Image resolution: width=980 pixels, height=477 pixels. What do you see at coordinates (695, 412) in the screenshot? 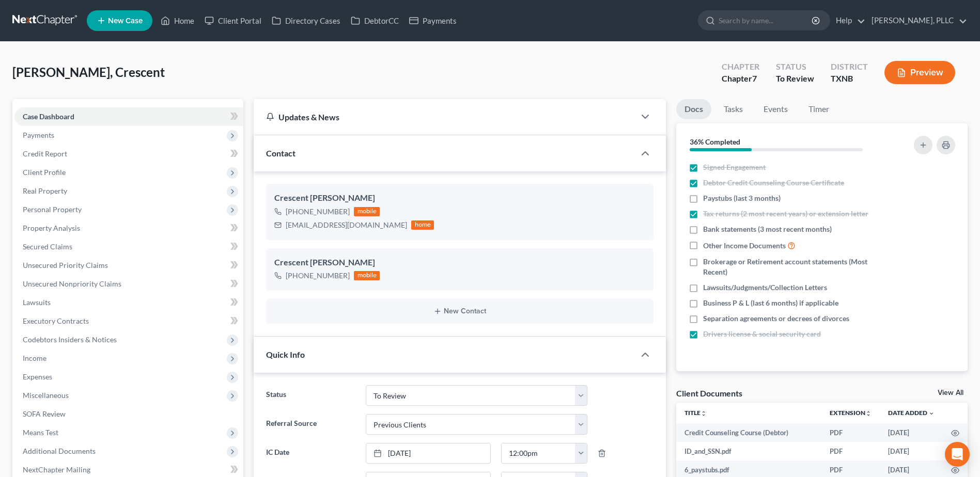
I see `a: Titleunfold_more` at bounding box center [695, 412].